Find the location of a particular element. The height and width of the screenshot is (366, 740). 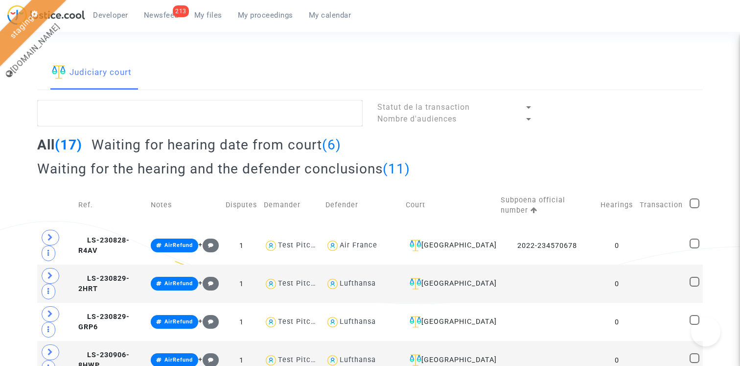

h2: Waiting for hearing date from court is located at coordinates (216, 144).